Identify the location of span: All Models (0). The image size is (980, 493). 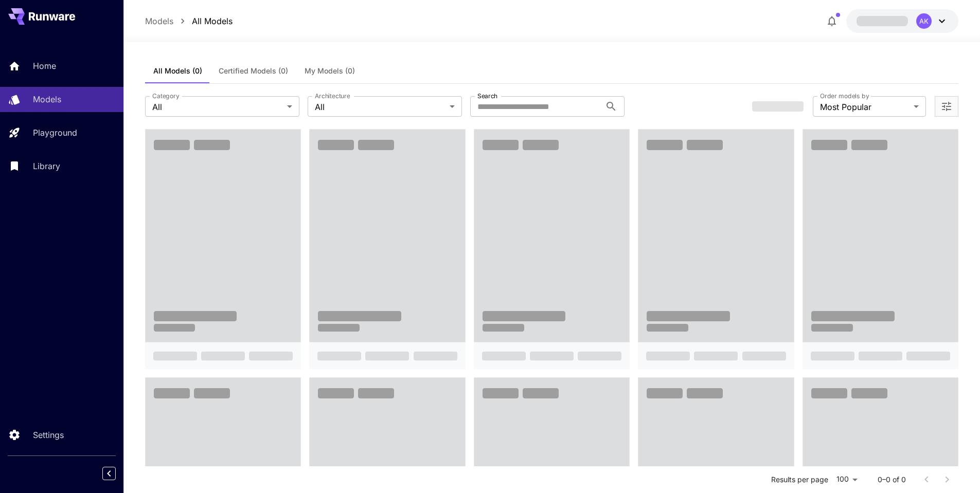
(177, 71).